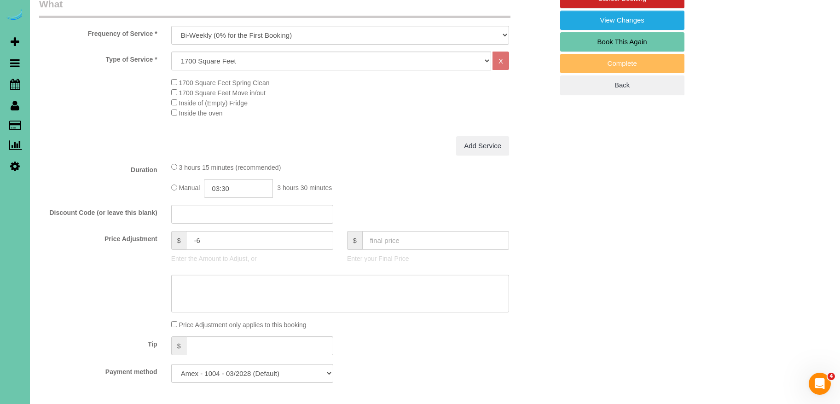 Image resolution: width=840 pixels, height=404 pixels. Describe the element at coordinates (98, 370) in the screenshot. I see `label: Payment method` at that location.